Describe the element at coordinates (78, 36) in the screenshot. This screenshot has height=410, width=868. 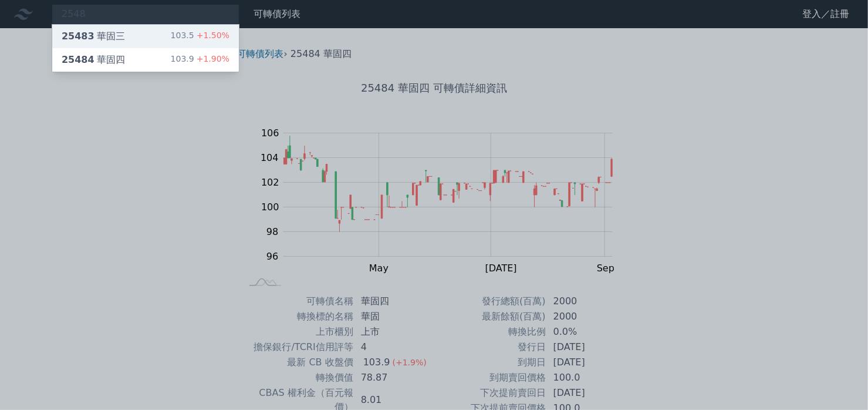
I see `span: 25483` at that location.